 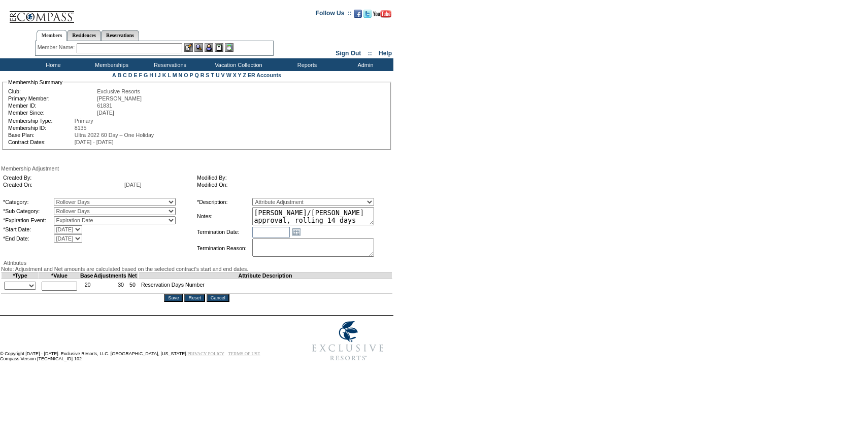 What do you see at coordinates (110, 286) in the screenshot?
I see `td: 30` at bounding box center [110, 286].